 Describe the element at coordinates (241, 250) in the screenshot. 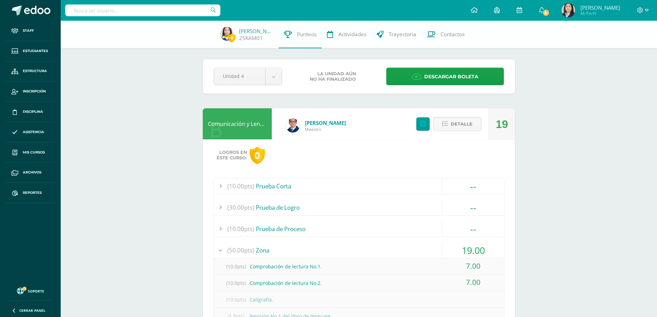

I see `span: (50.00pts)` at that location.